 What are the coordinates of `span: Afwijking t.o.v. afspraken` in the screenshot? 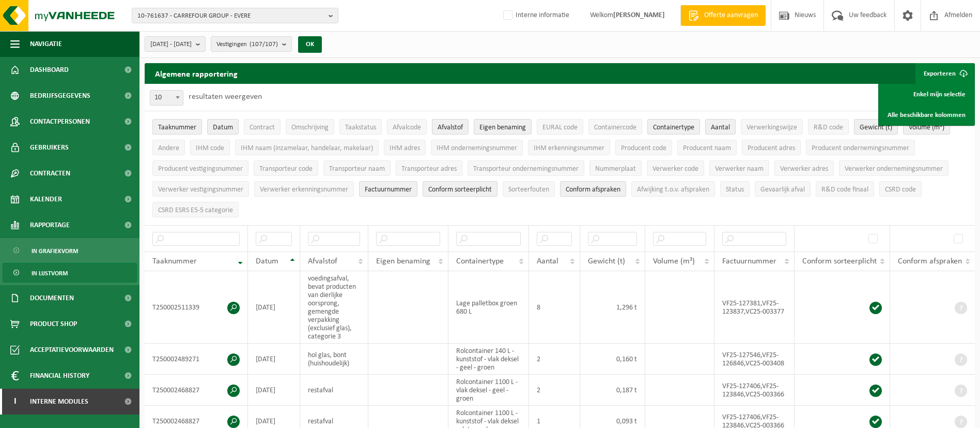 It's located at (674, 189).